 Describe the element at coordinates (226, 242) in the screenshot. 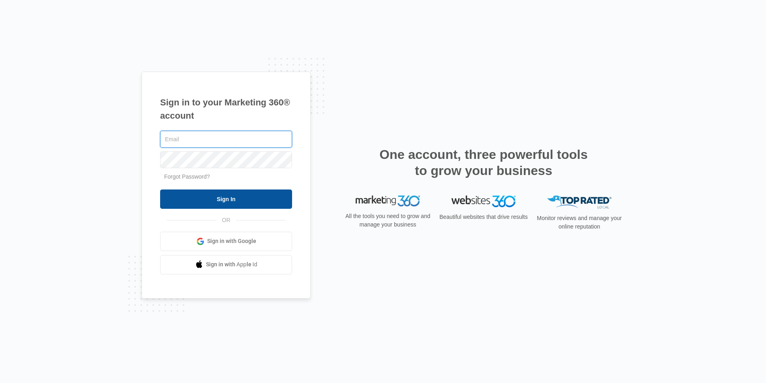

I see `a: Sign in with Google` at that location.